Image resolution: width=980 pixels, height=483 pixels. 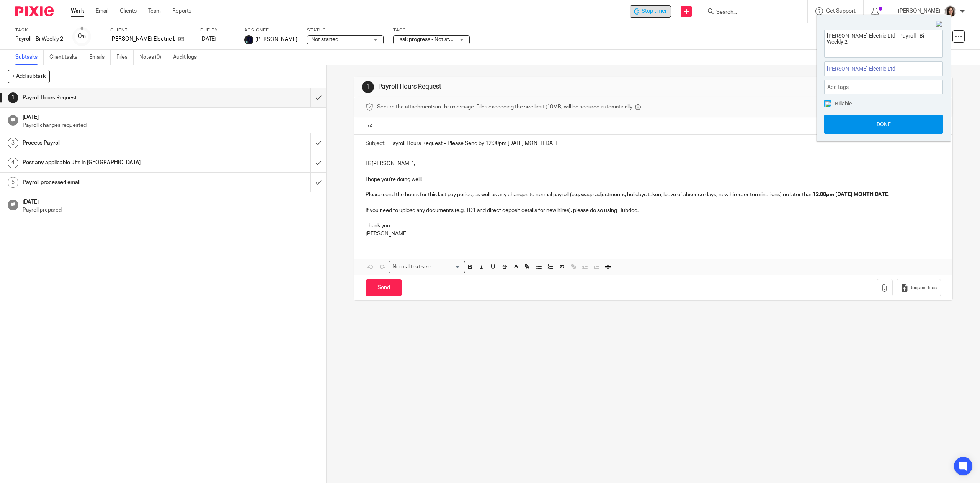 What do you see at coordinates (434, 39) in the screenshot?
I see `span: Task progress - Not started + 1` at bounding box center [434, 39].